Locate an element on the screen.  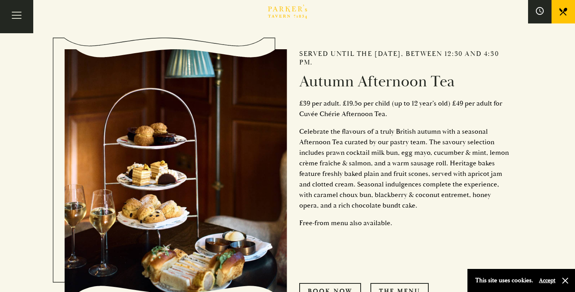
p: This site uses cookies. is located at coordinates (504, 280).